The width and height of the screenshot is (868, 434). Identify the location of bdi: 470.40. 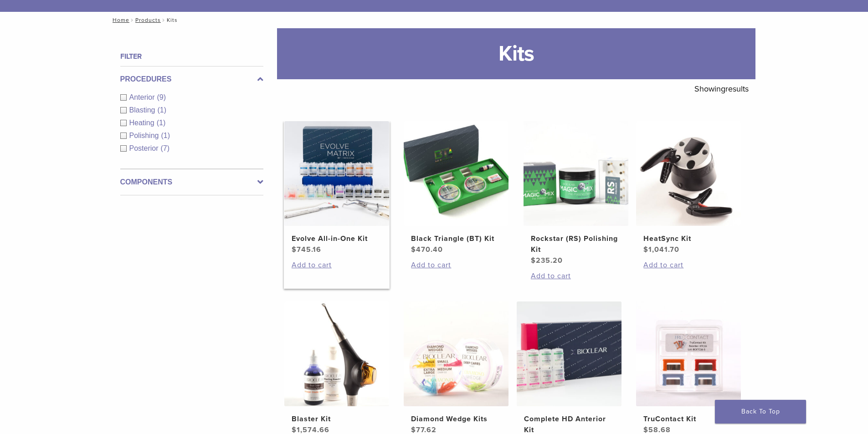
(427, 250).